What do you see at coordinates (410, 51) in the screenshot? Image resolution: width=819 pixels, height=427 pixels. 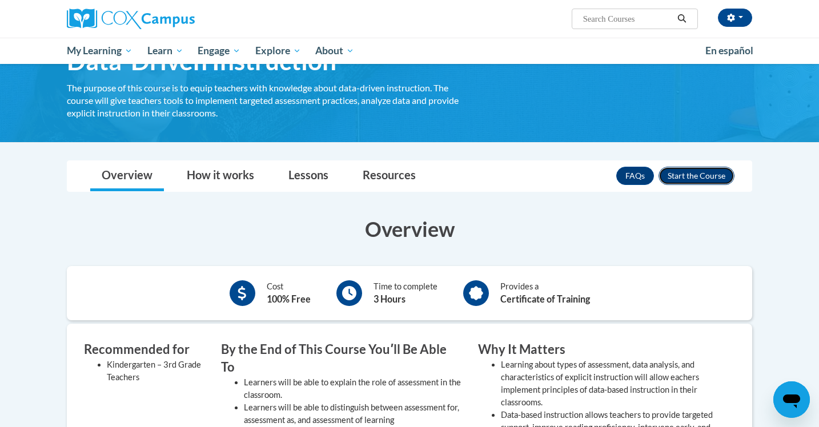 I see `div: Main menu` at bounding box center [410, 51].